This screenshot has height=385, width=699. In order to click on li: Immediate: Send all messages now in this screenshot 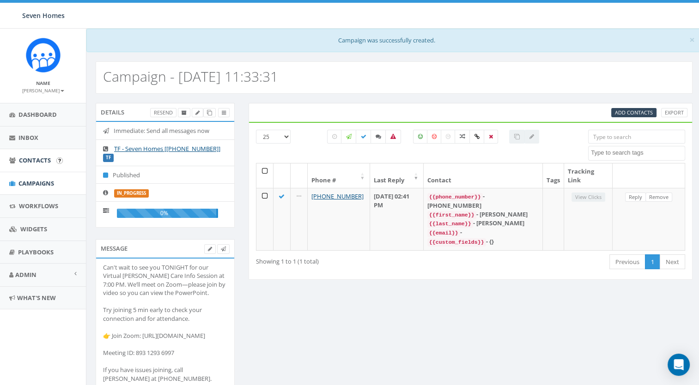, I will do `click(165, 131)`.